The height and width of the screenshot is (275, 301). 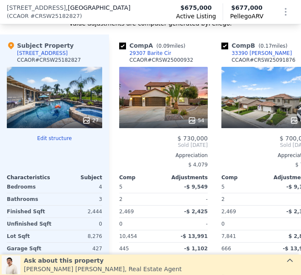 What do you see at coordinates (196, 187) in the screenshot?
I see `span: -$ 9,549` at bounding box center [196, 187].